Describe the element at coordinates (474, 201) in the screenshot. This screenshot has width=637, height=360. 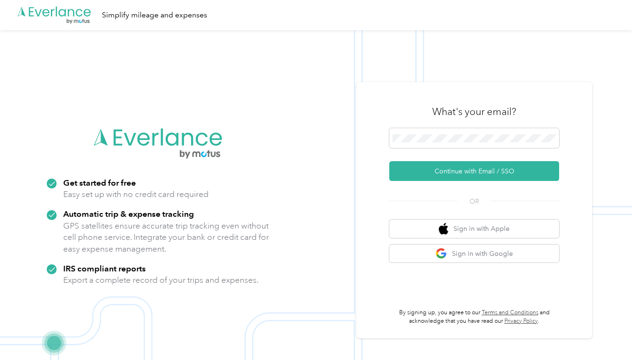
I see `span: OR` at that location.